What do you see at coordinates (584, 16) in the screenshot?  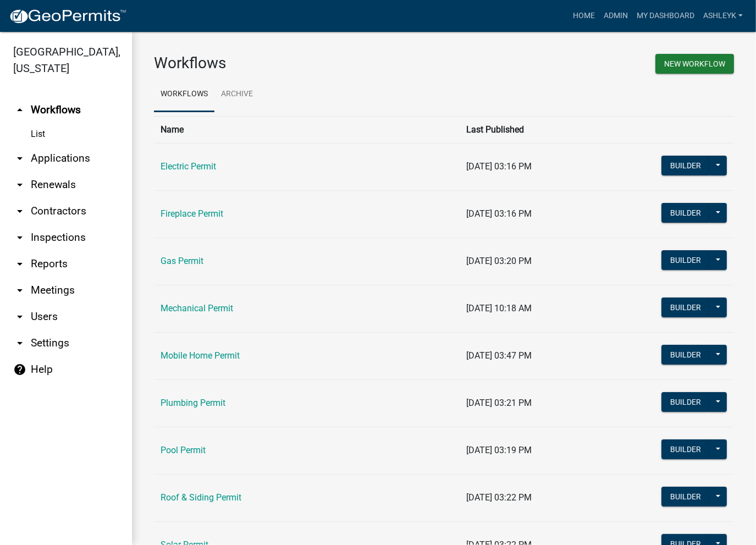 I see `a: Home` at bounding box center [584, 16].